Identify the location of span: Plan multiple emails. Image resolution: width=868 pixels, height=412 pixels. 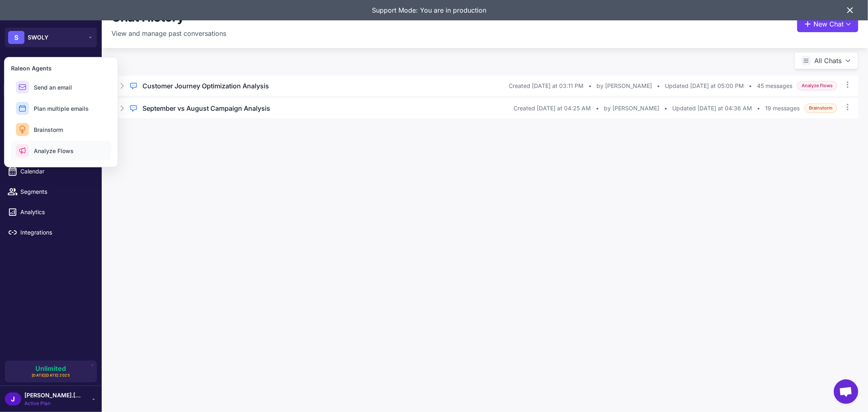
(61, 108).